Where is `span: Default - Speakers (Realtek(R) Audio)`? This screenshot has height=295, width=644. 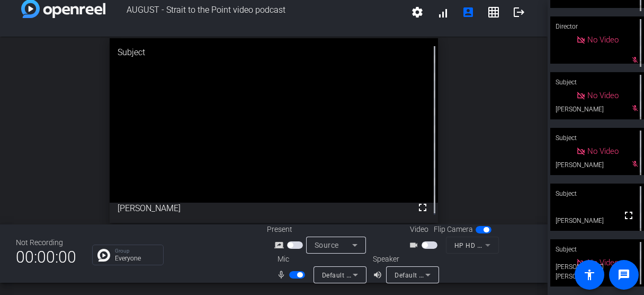
span: Default - Speakers (Realtek(R) Audio) is located at coordinates (452, 274).